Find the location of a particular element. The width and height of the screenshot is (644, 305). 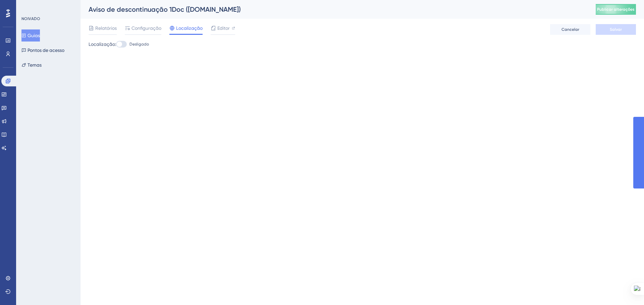

button: Guias is located at coordinates (30, 36).